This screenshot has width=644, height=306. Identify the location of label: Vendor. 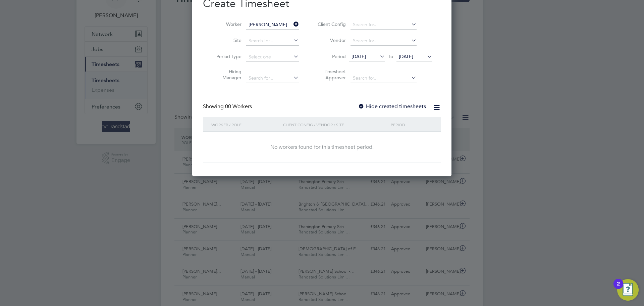
(331, 40).